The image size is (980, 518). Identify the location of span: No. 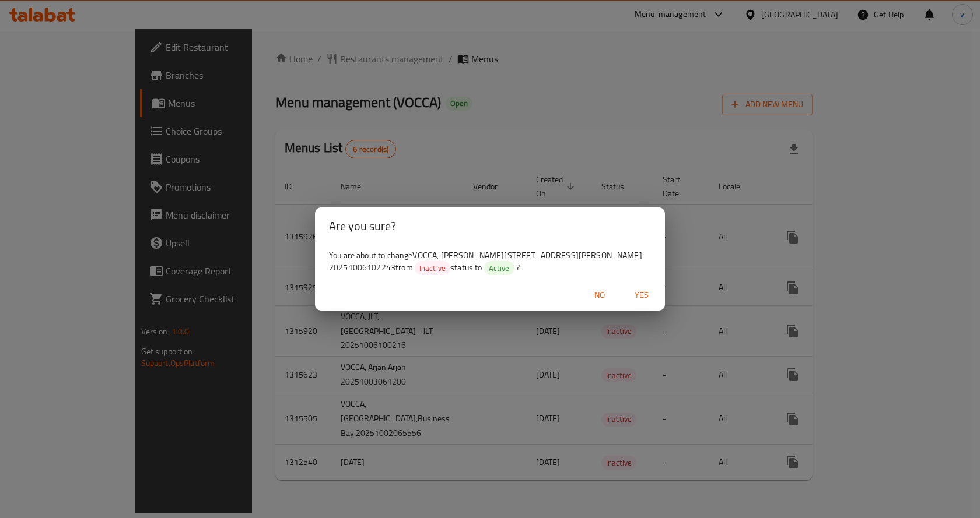
(599, 295).